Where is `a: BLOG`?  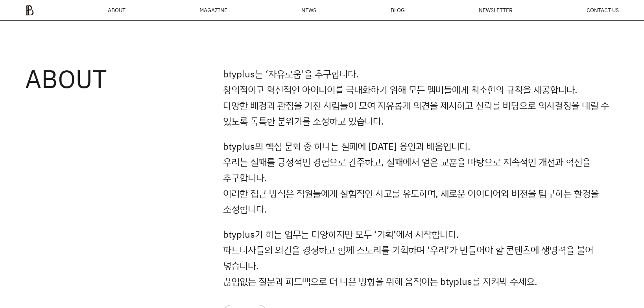
a: BLOG is located at coordinates (397, 10).